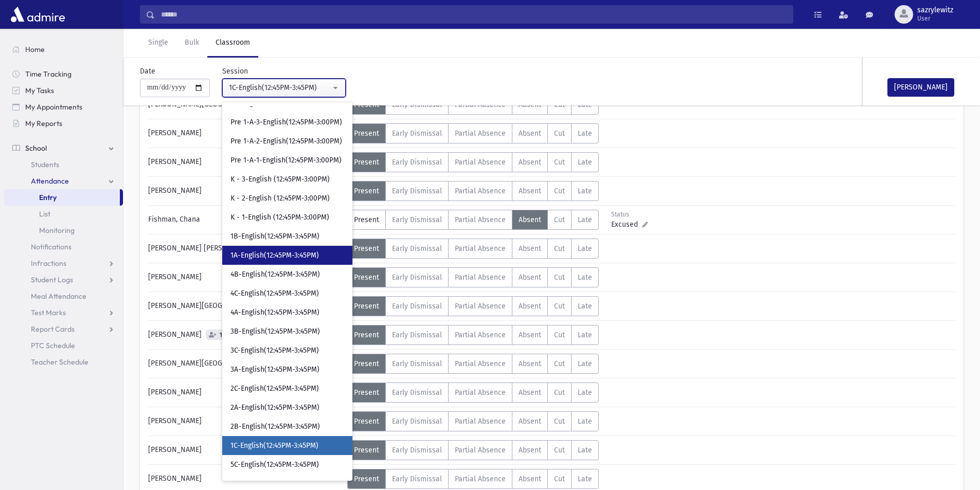 The image size is (980, 490). Describe the element at coordinates (48, 312) in the screenshot. I see `span: Test Marks` at that location.